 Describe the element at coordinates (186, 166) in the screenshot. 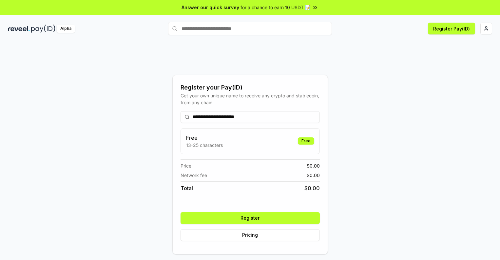

I see `span: Price` at that location.